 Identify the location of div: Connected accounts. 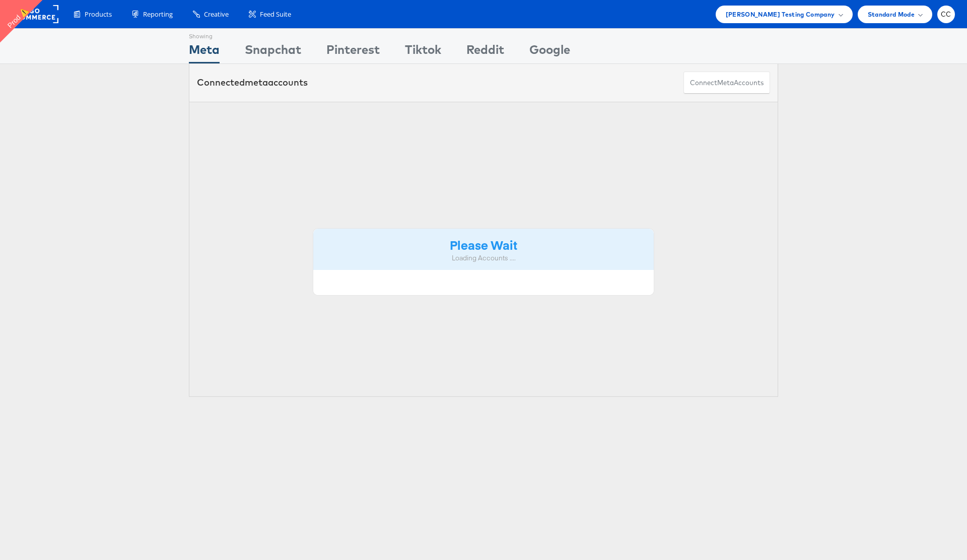
(253, 83).